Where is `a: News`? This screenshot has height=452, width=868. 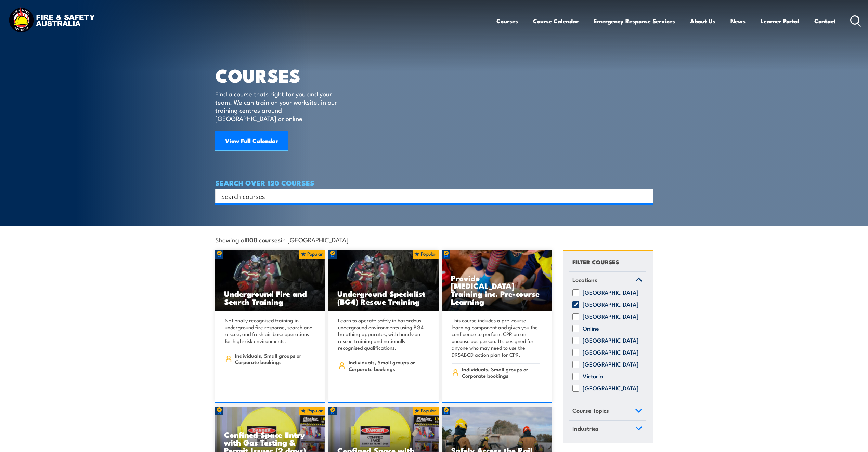
a: News is located at coordinates (738, 21).